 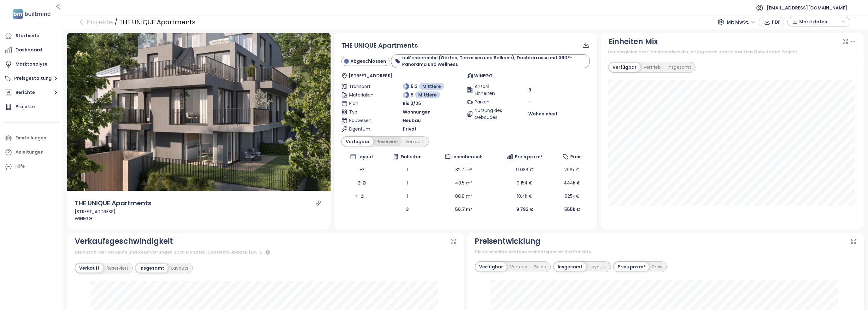 I want to click on span: Transport, so click(x=364, y=86).